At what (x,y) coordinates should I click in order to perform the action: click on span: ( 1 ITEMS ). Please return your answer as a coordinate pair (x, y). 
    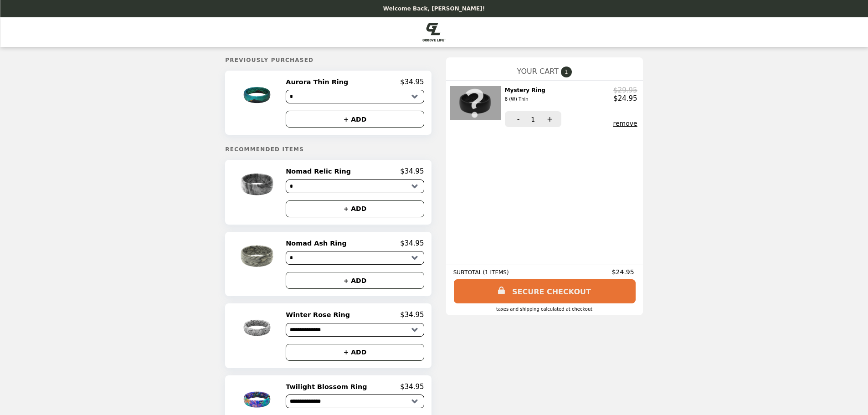
    Looking at the image, I should click on (495, 273).